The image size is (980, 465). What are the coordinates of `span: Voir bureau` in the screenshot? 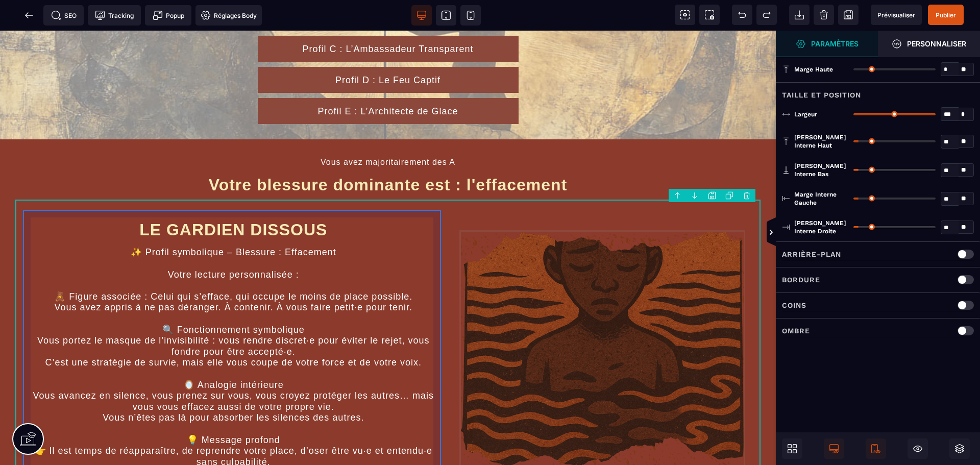 It's located at (421, 15).